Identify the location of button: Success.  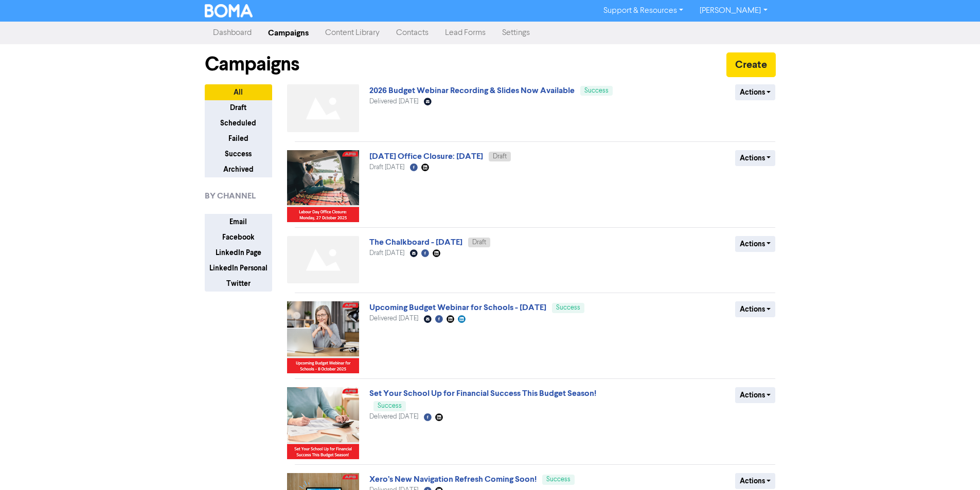
(238, 154).